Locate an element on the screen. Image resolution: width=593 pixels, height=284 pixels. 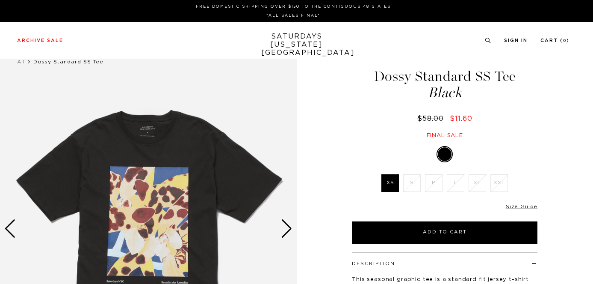
span: Black is located at coordinates (445, 92).